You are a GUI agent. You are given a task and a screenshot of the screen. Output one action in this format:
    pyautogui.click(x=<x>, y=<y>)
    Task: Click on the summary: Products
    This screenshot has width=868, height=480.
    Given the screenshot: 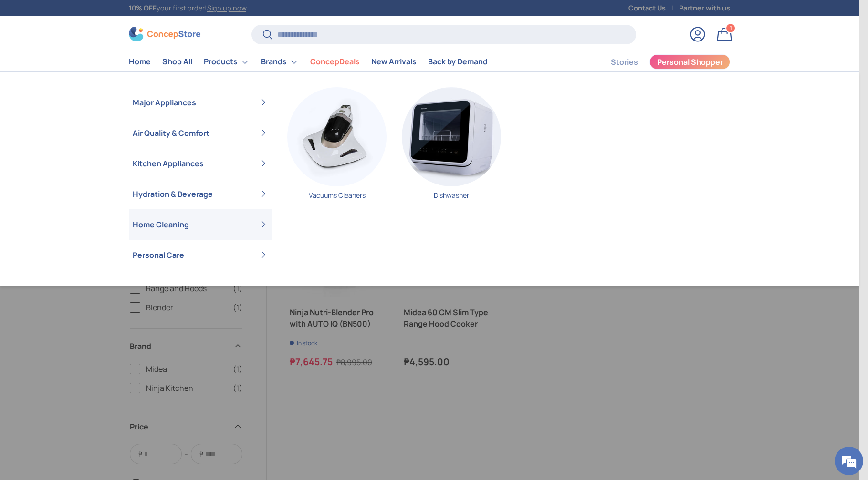 What is the action you would take?
    pyautogui.click(x=226, y=62)
    